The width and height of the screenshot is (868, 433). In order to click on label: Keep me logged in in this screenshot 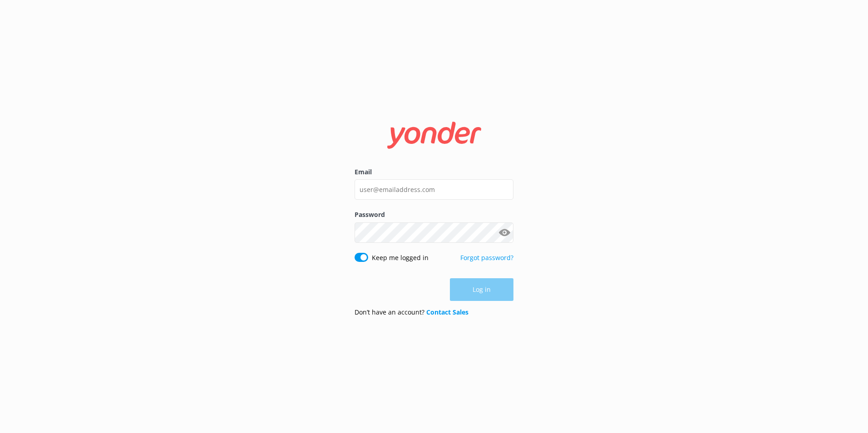, I will do `click(400, 257)`.